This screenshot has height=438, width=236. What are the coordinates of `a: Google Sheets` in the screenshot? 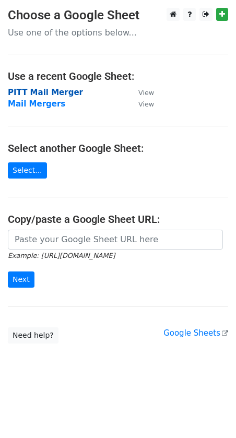 It's located at (196, 333).